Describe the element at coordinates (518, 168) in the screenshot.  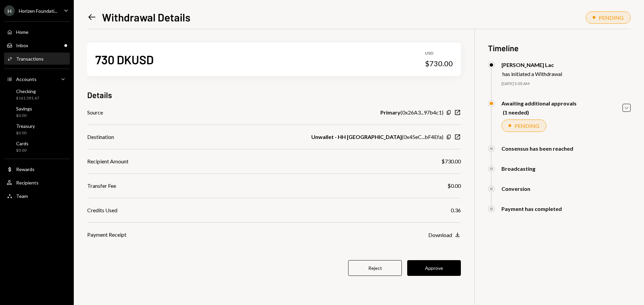
I see `div: Broadcasting` at that location.